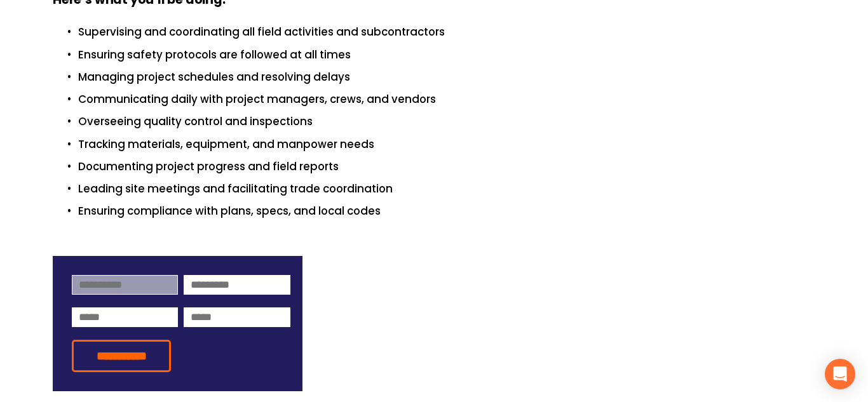 This screenshot has width=868, height=402. I want to click on p: Supervising and coordinating all field activities and subcontractors, so click(447, 32).